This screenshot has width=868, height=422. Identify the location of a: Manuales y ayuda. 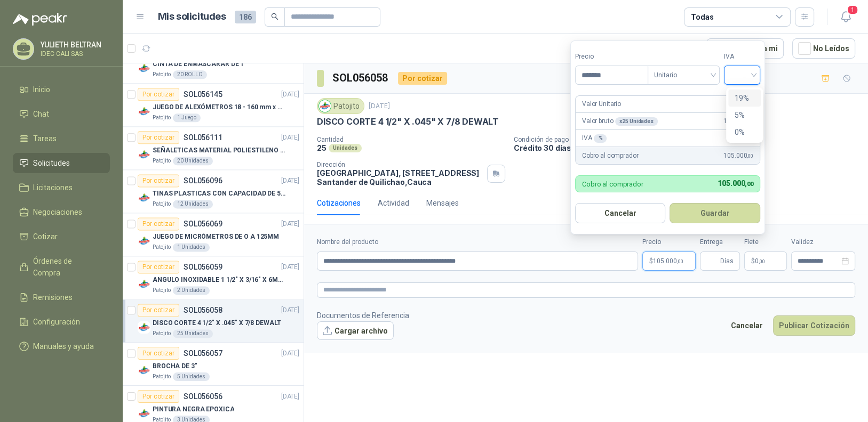
(61, 346).